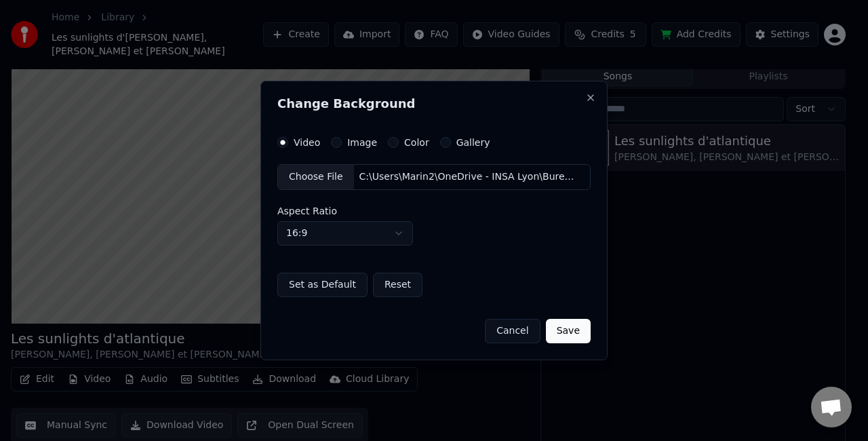 The width and height of the screenshot is (868, 441). What do you see at coordinates (417, 142) in the screenshot?
I see `label: Color` at bounding box center [417, 142].